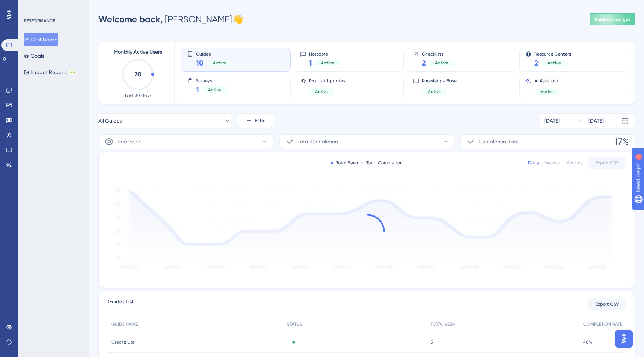 This screenshot has width=644, height=357. I want to click on button: Open AI Assistant Launcher, so click(11, 11).